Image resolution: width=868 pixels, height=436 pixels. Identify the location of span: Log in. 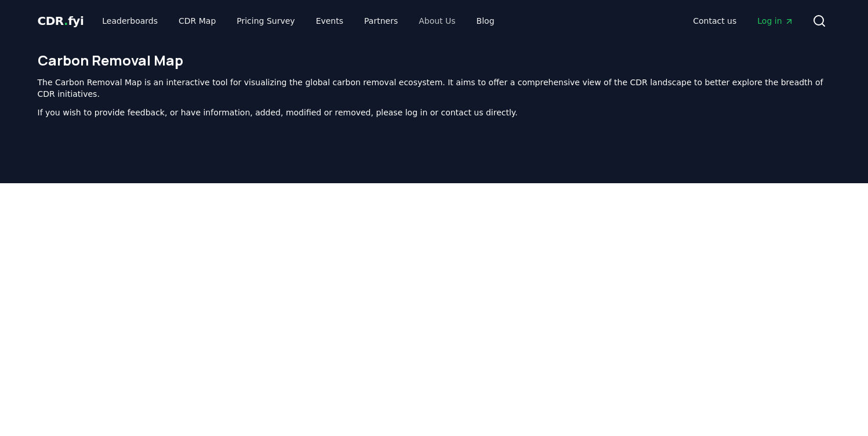
(775, 21).